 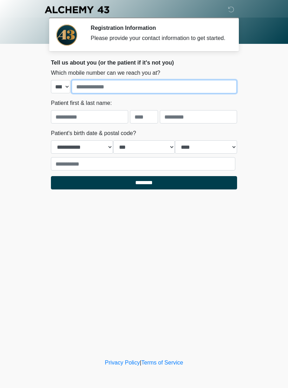 I want to click on a: Terms of Service, so click(x=162, y=363).